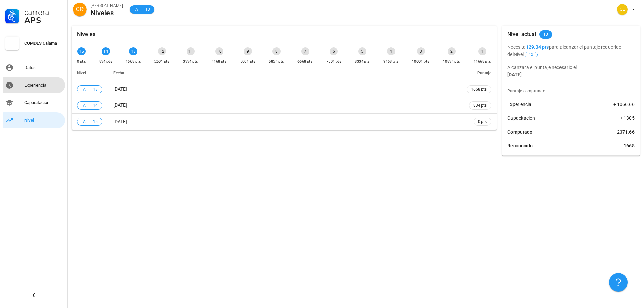 This screenshot has width=644, height=308. Describe the element at coordinates (521, 35) in the screenshot. I see `div: Nivel actual` at that location.